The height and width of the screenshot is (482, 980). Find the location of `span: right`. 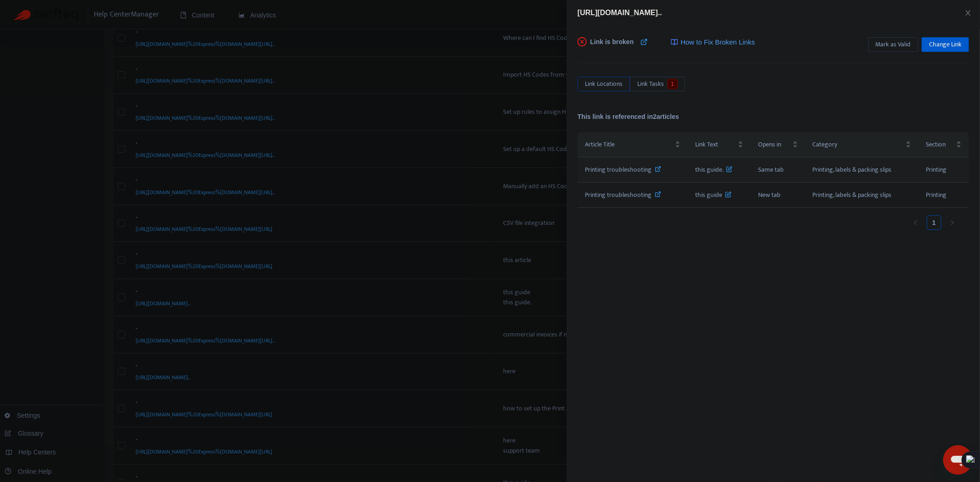

span: right is located at coordinates (952, 222).